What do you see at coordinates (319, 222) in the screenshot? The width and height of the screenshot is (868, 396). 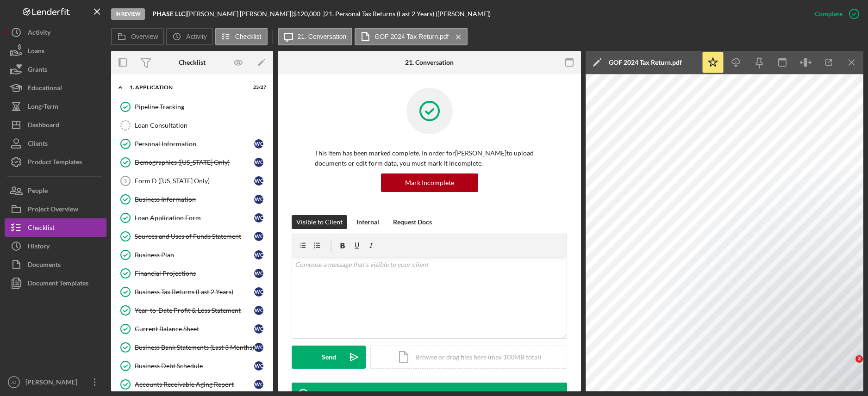 I see `div: Visible to Client` at bounding box center [319, 222].